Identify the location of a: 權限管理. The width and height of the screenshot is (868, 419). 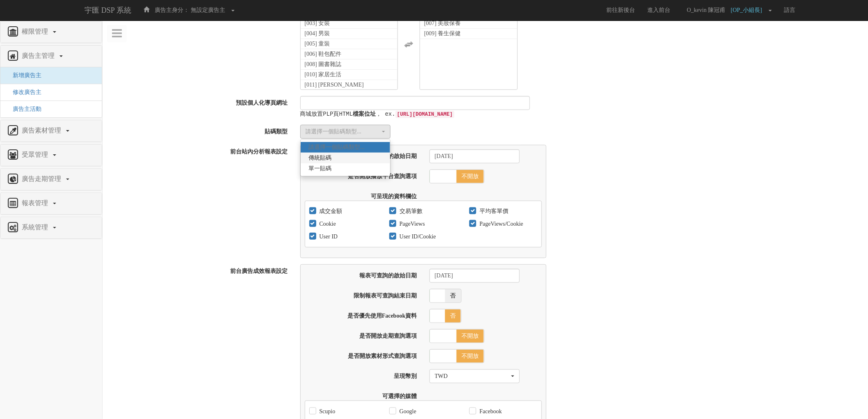
(51, 32).